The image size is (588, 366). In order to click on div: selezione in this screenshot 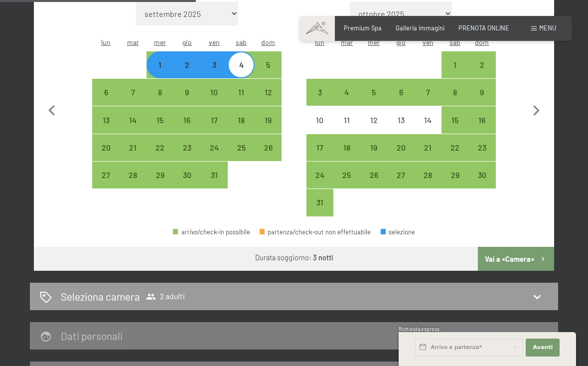, I will do `click(398, 232)`.